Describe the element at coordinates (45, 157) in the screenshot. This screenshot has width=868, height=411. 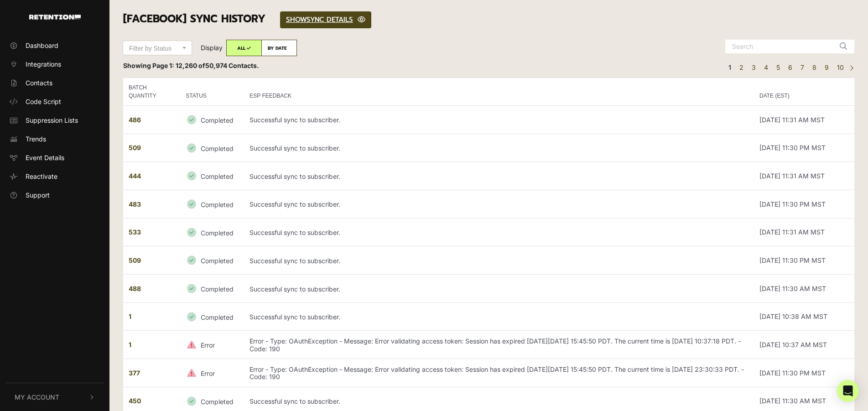
I see `span: Event Details` at that location.